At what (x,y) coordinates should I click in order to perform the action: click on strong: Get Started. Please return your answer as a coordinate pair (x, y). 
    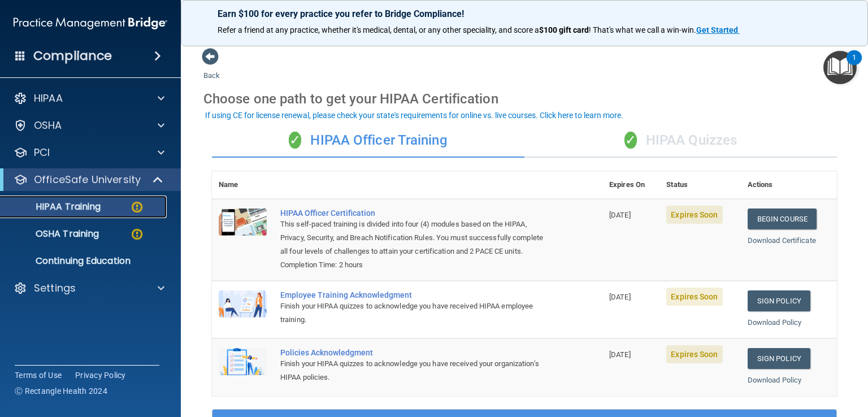
    Looking at the image, I should click on (717, 30).